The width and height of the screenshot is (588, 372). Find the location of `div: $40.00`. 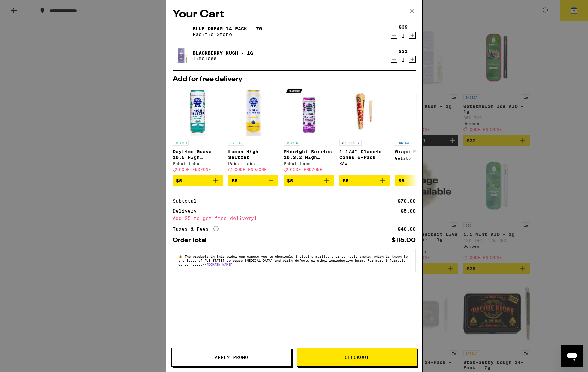

div: $40.00 is located at coordinates (407, 229).